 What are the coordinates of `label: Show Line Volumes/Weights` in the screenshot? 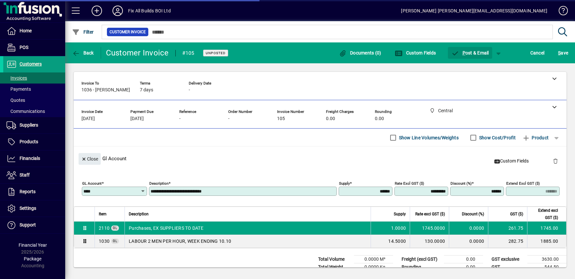 It's located at (428, 138).